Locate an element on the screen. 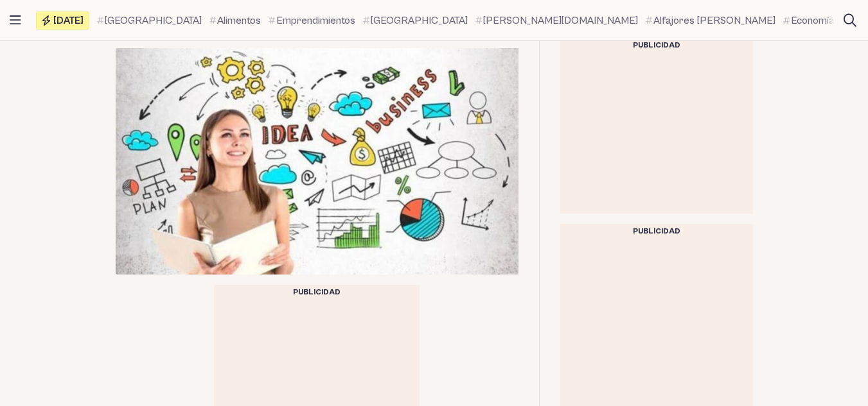 The height and width of the screenshot is (406, 868). img: Emprendimiento 2023 is located at coordinates (317, 161).